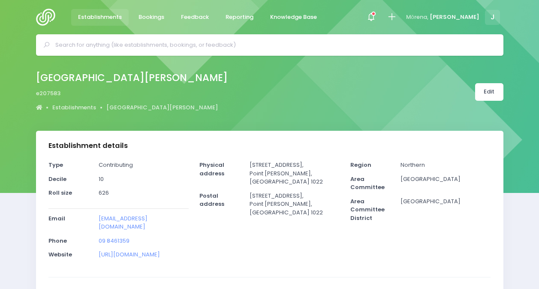 The width and height of the screenshot is (539, 289). I want to click on strong: Postal address, so click(212, 200).